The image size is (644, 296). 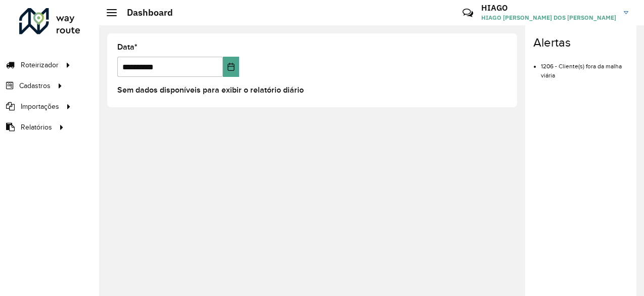 I want to click on a: Contato Rápido, so click(x=468, y=13).